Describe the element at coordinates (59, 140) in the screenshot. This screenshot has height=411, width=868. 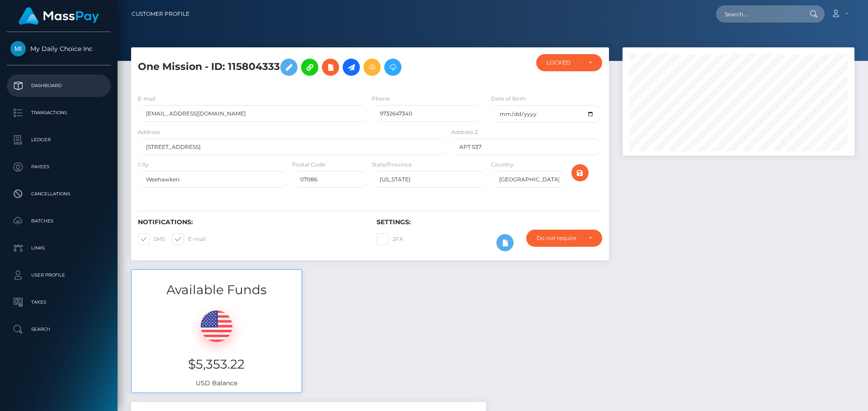
I see `p: Ledger` at that location.